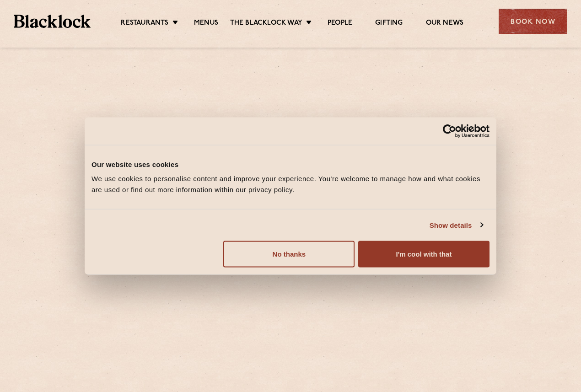 The width and height of the screenshot is (581, 392). What do you see at coordinates (266, 24) in the screenshot?
I see `a: The Blacklock Way` at bounding box center [266, 24].